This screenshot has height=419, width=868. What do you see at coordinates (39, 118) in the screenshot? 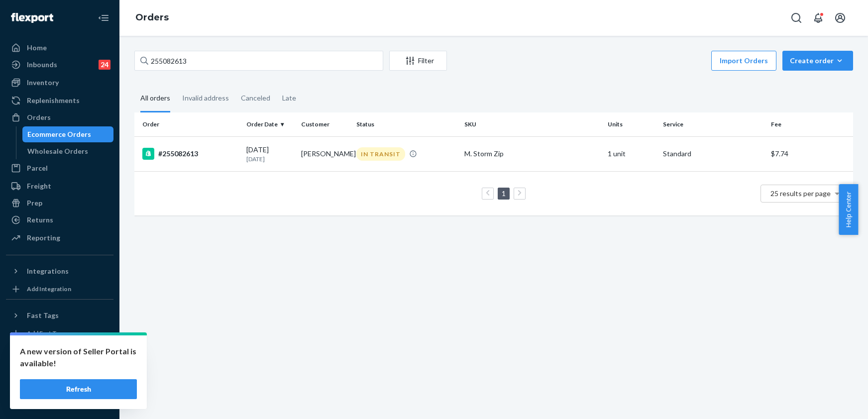
I see `div: Orders` at bounding box center [39, 118].